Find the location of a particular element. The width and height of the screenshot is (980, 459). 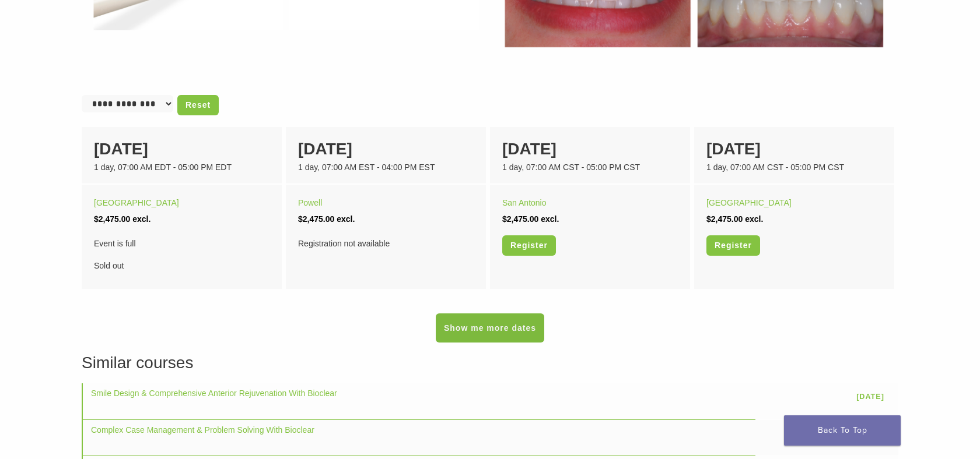

h3: Similar courses is located at coordinates (490, 363).